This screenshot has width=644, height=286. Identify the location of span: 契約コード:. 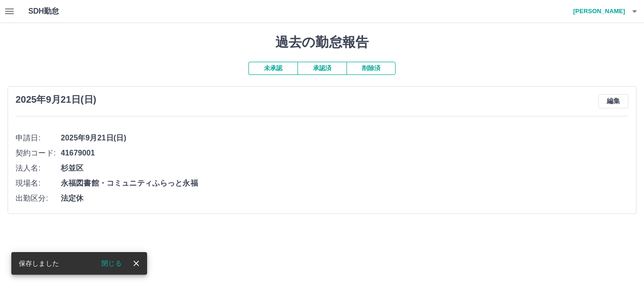
(38, 153).